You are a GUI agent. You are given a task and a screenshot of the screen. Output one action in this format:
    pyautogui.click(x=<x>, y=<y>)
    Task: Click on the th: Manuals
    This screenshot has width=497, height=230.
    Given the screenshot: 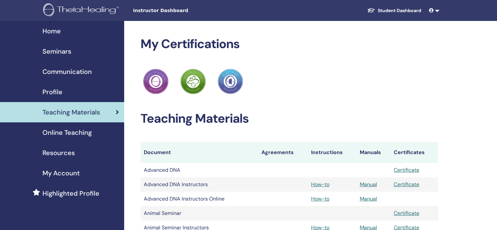 What is the action you would take?
    pyautogui.click(x=374, y=152)
    